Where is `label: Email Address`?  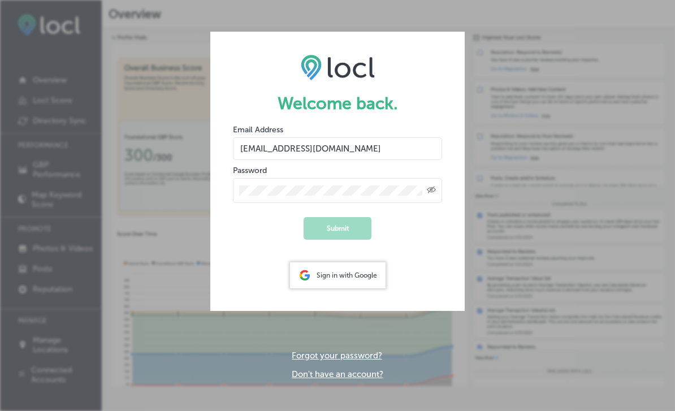
label: Email Address is located at coordinates (258, 129).